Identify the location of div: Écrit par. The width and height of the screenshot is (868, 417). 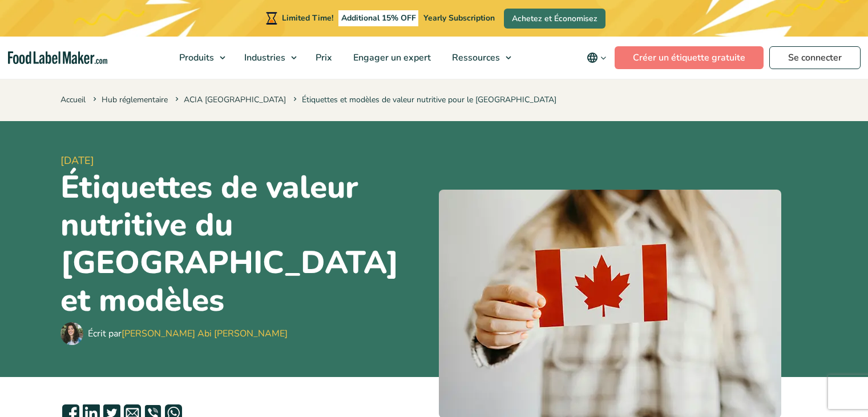
(188, 334).